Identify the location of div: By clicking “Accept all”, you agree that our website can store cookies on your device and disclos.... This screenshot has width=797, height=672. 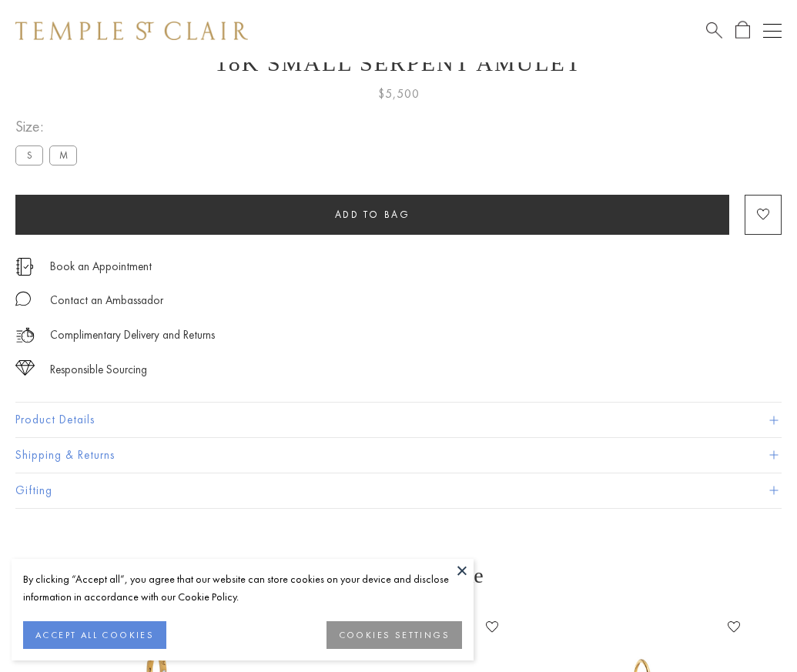
(243, 588).